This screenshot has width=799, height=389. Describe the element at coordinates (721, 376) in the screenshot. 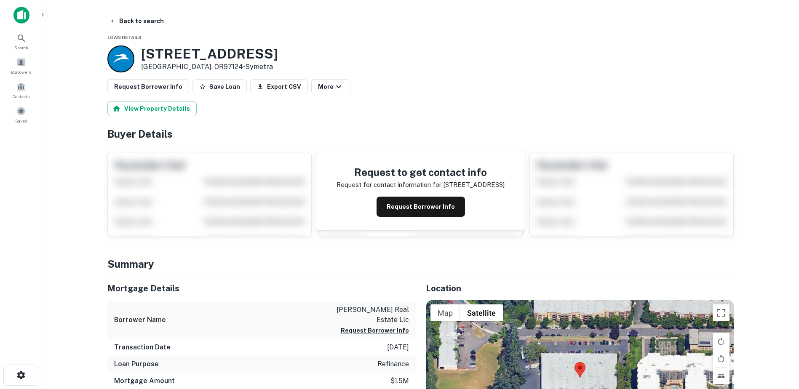

I see `button: Tilt map` at that location.